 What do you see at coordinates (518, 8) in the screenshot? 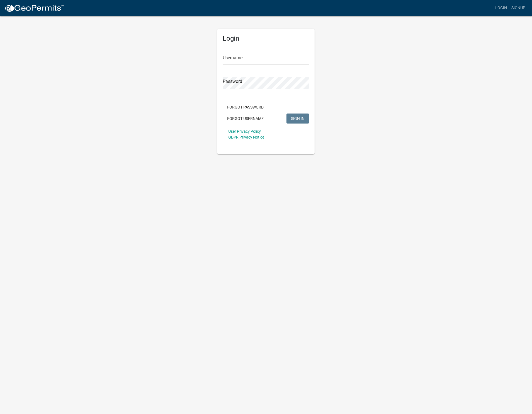
I see `a: Signup` at bounding box center [518, 8].